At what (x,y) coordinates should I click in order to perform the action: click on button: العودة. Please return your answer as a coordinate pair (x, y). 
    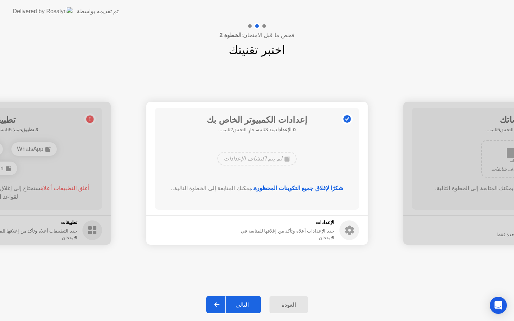
    Looking at the image, I should click on (289, 305).